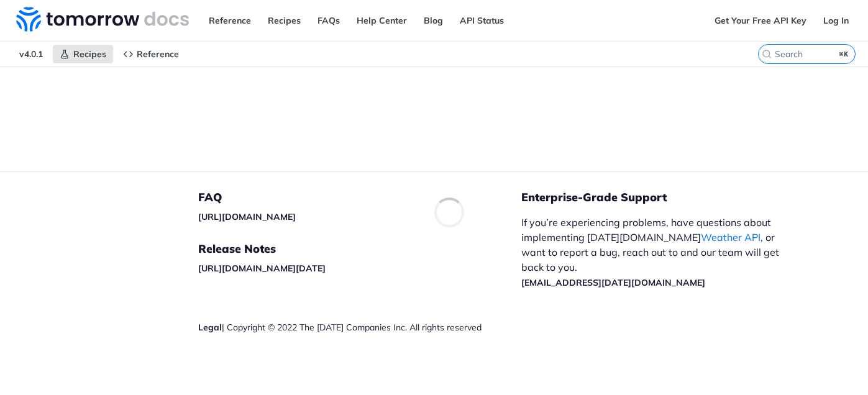 This screenshot has width=868, height=395. Describe the element at coordinates (359, 249) in the screenshot. I see `h5: Release Notes` at that location.